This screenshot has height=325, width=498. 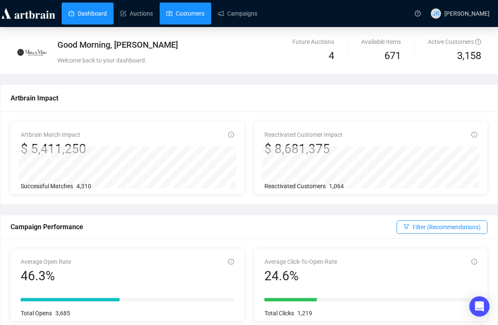 What do you see at coordinates (441, 227) in the screenshot?
I see `button: Filter (Recommendations)` at bounding box center [441, 227].